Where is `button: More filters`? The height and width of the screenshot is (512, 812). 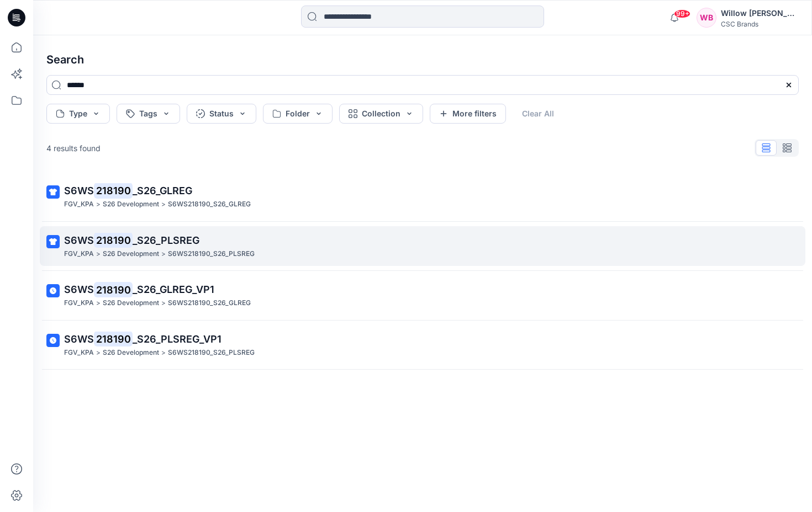
button: More filters is located at coordinates (468, 113).